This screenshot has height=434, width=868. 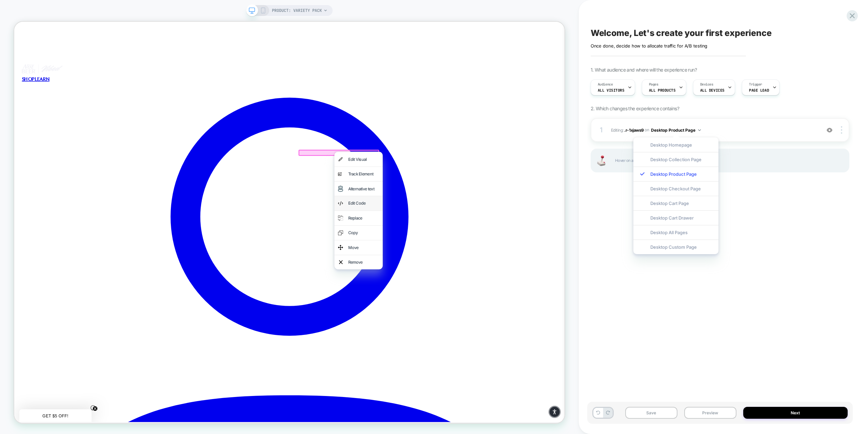 I want to click on img: edit code, so click(x=435, y=242).